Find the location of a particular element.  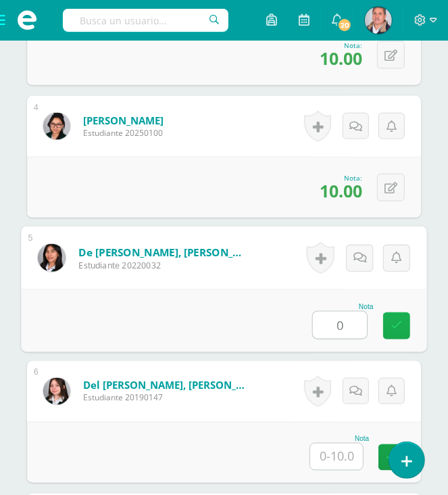

span: Estudiante 20250100 is located at coordinates (123, 133).